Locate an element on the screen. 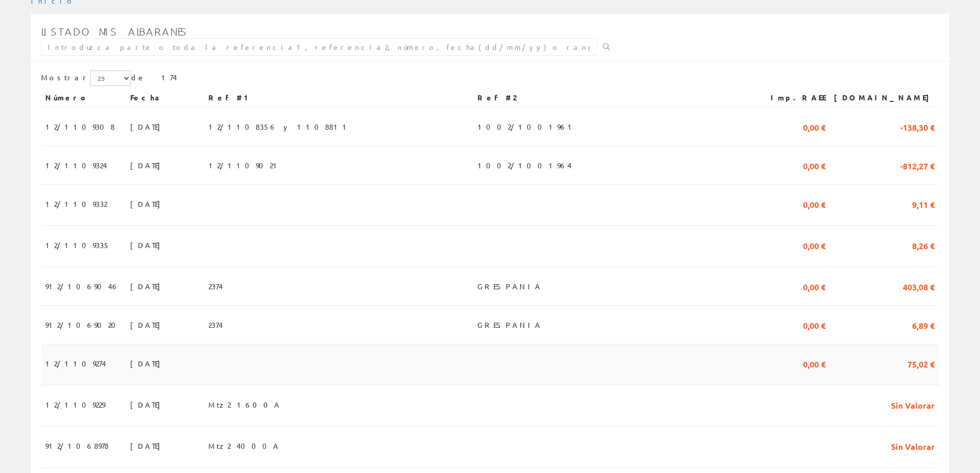 The image size is (980, 473). span: 6,89 € is located at coordinates (923, 325).